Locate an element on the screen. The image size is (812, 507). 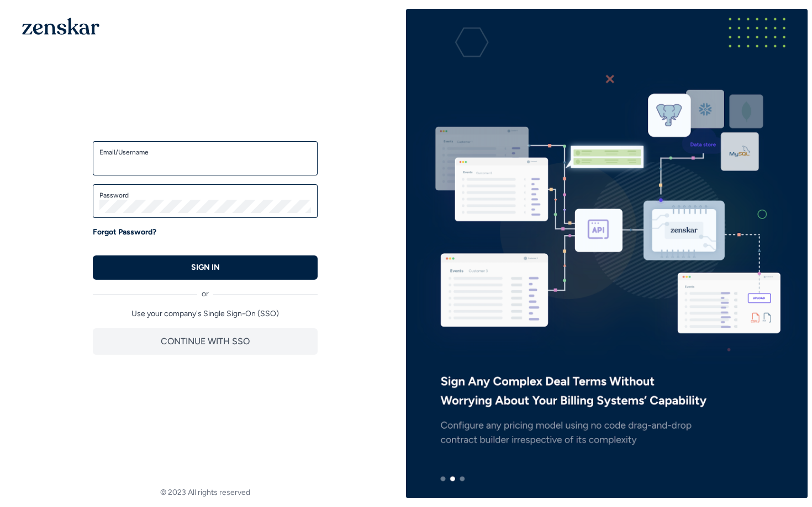
p: Forgot Password? is located at coordinates (124, 233).